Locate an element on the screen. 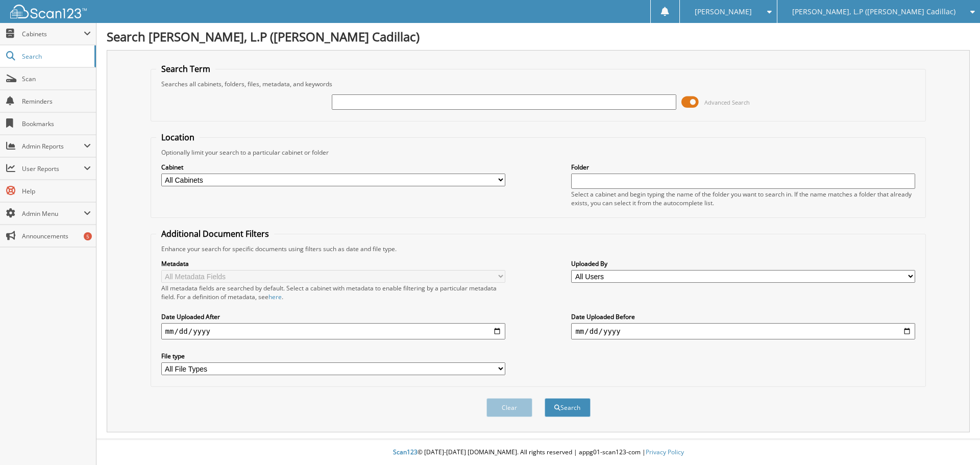  div: Select a cabinet and begin typing the name of the folder you want to search in. If the name match... is located at coordinates (743, 198).